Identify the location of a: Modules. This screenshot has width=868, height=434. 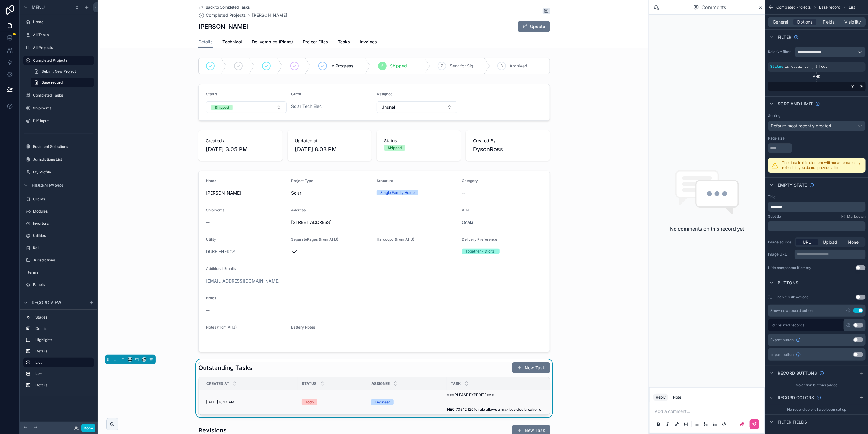
(58, 211).